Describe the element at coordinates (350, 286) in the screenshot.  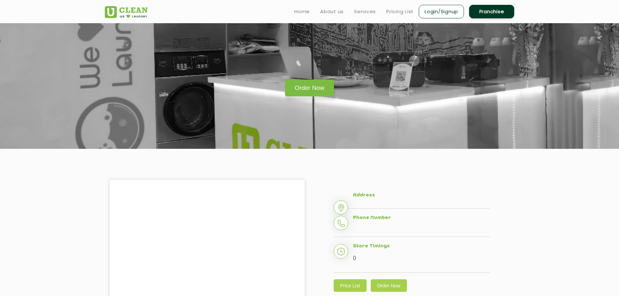
I see `a: Price List` at that location.